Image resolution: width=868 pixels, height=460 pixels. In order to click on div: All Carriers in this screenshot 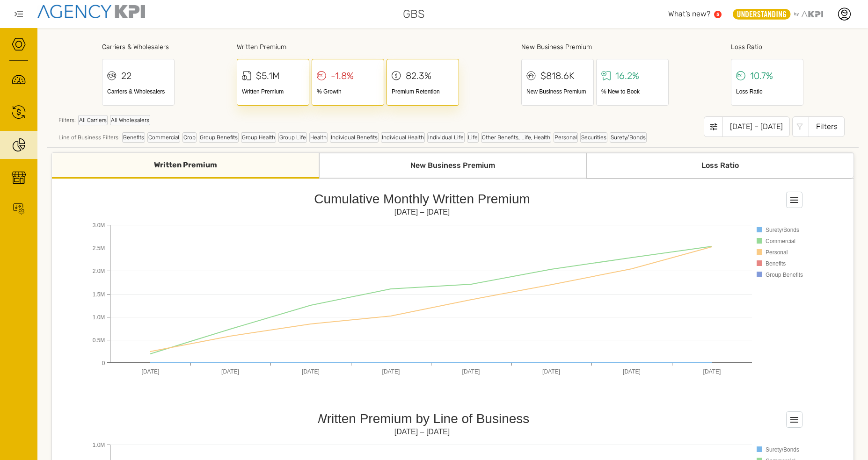, I will do `click(93, 120)`.